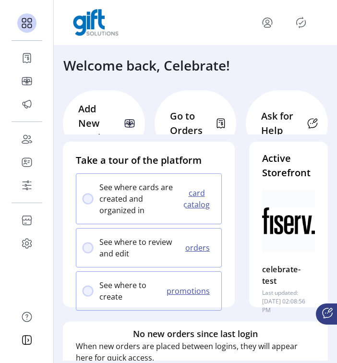 This screenshot has height=363, width=337. What do you see at coordinates (267, 23) in the screenshot?
I see `button: menu` at bounding box center [267, 23].